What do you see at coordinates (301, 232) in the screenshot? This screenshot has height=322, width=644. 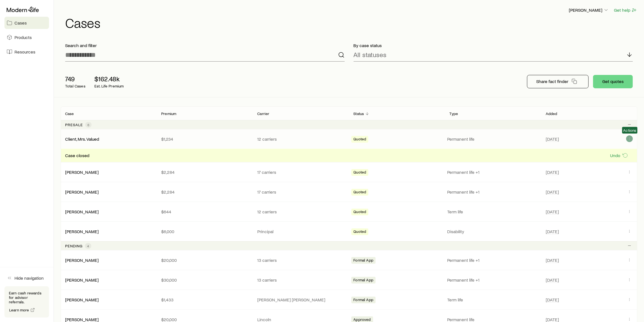 I see `p: Principal` at bounding box center [301, 232].